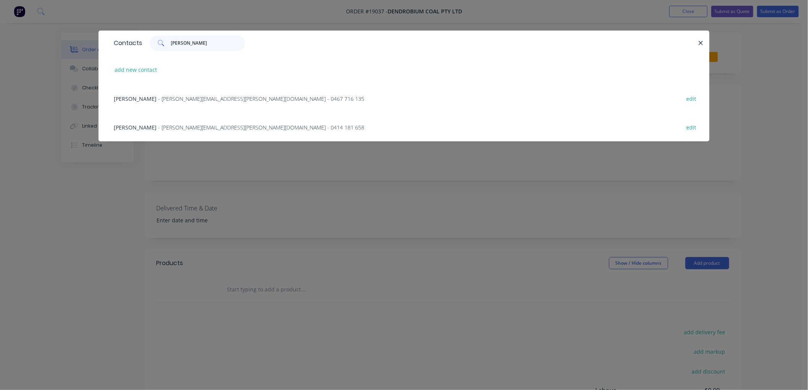 This screenshot has width=808, height=390. What do you see at coordinates (126, 43) in the screenshot?
I see `div: Contacts` at bounding box center [126, 43].